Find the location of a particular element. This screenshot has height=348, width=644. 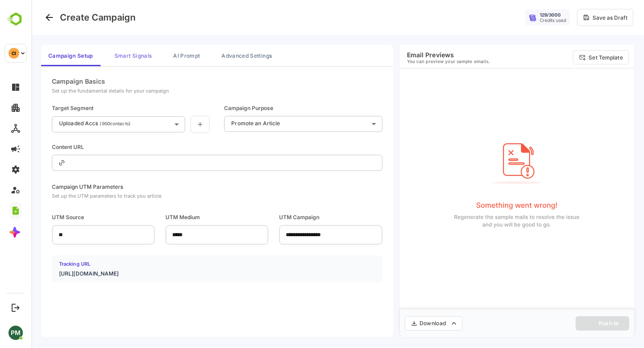

div: CI is located at coordinates (14, 53).